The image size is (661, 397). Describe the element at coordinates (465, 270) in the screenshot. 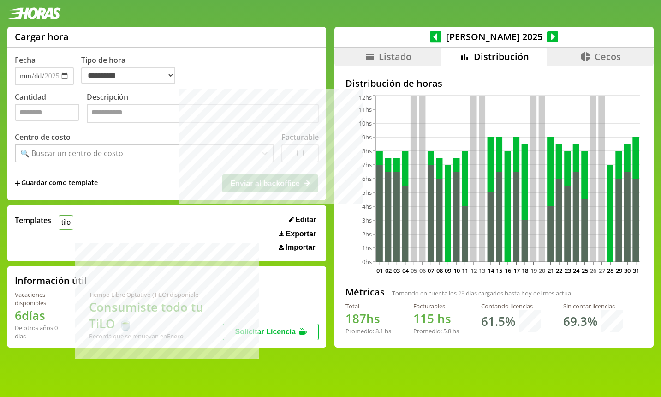

I see `text: 11` at that location.